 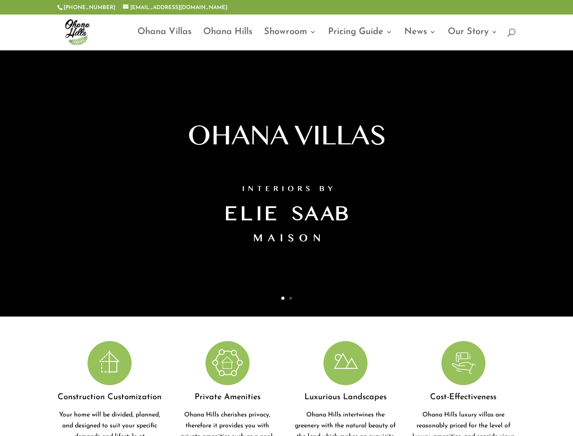 What do you see at coordinates (420, 39) in the screenshot?
I see `a: News` at bounding box center [420, 39].